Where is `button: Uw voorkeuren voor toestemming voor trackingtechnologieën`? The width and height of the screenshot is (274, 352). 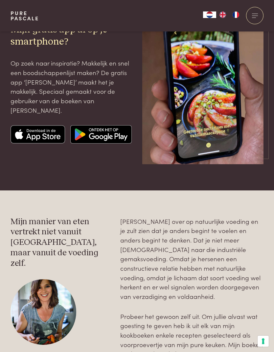 button: Uw voorkeuren voor toestemming voor trackingtechnologieën is located at coordinates (263, 341).